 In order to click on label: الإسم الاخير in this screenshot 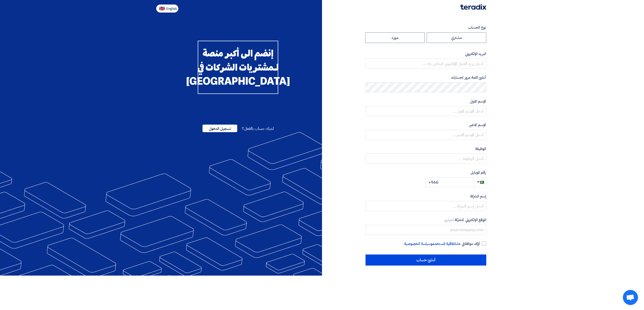, I will do `click(426, 125)`.